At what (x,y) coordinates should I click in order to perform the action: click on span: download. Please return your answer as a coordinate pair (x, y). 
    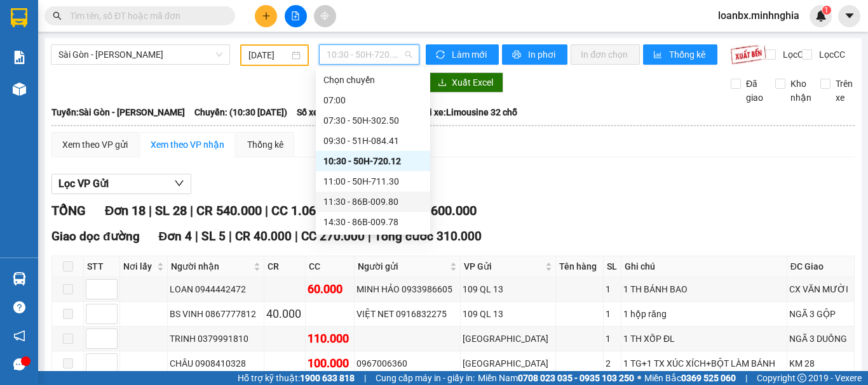
    Looking at the image, I should click on (443, 84).